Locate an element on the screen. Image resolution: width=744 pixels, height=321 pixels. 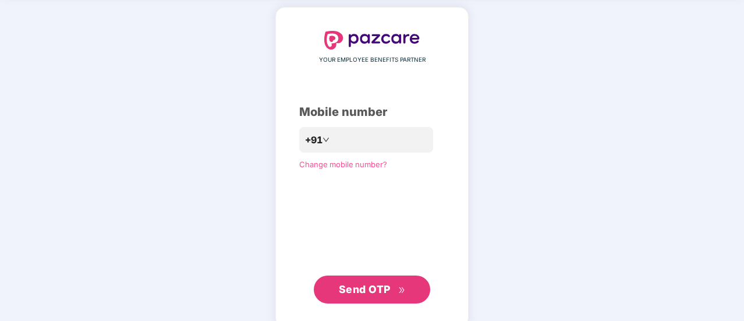
span: Change mobile number? is located at coordinates (343, 164).